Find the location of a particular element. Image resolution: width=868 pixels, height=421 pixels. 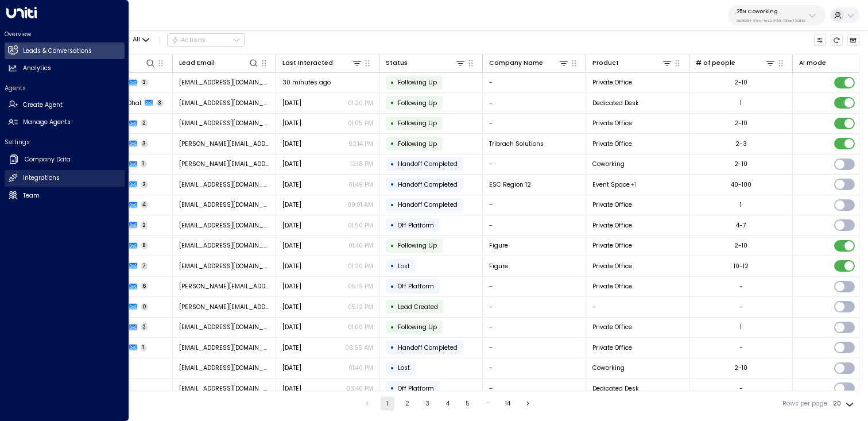

div: Button group with a nested menu is located at coordinates (206, 40).